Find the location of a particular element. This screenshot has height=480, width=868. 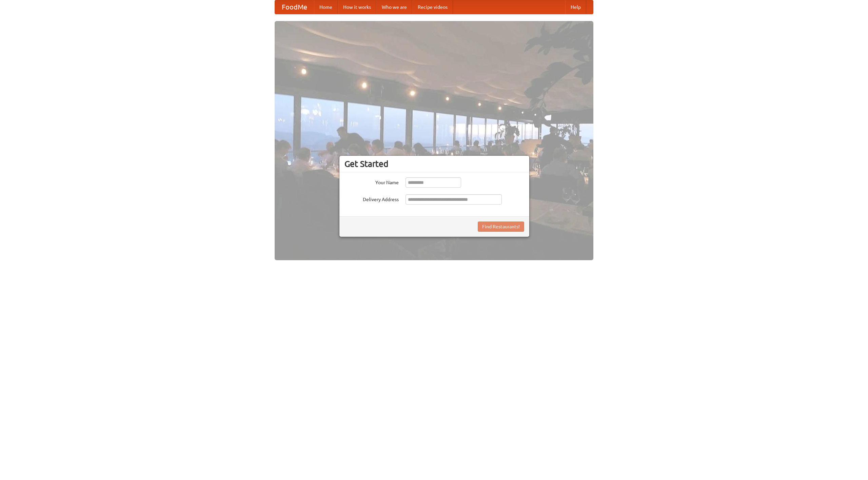

a: Recipe videos is located at coordinates (432, 7).